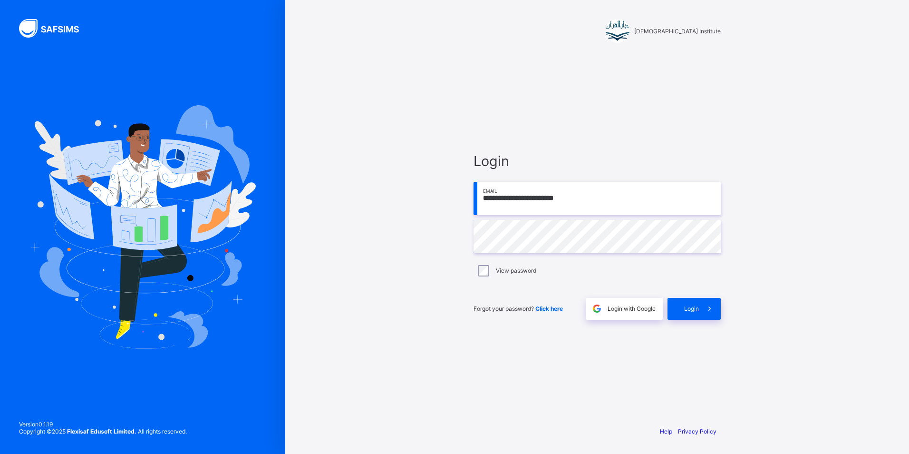 Image resolution: width=909 pixels, height=454 pixels. What do you see at coordinates (697, 431) in the screenshot?
I see `a: Privacy Policy` at bounding box center [697, 431].